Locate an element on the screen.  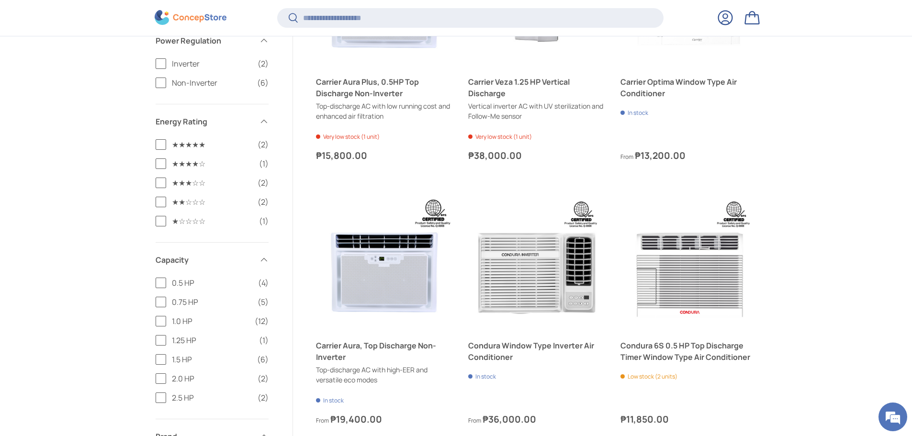
span: 2.5 HP is located at coordinates (212, 398).